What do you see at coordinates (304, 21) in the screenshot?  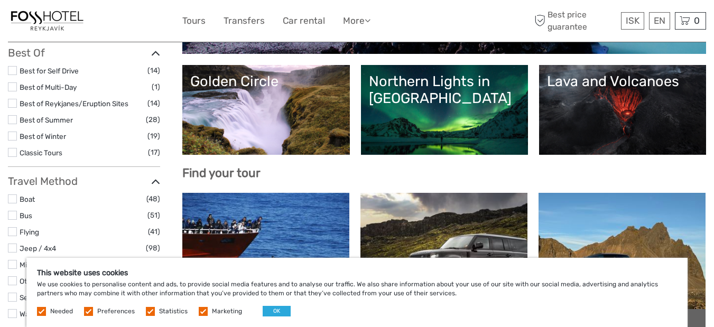 I see `a: Car rental` at bounding box center [304, 21].